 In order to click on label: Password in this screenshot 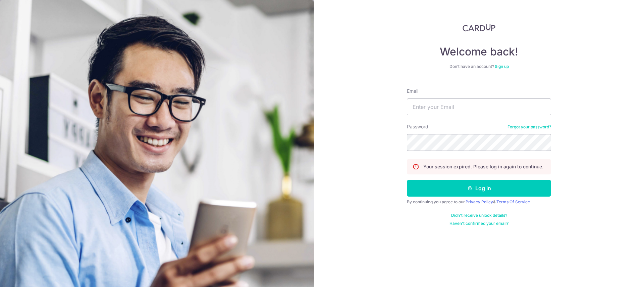, I will do `click(418, 127)`.